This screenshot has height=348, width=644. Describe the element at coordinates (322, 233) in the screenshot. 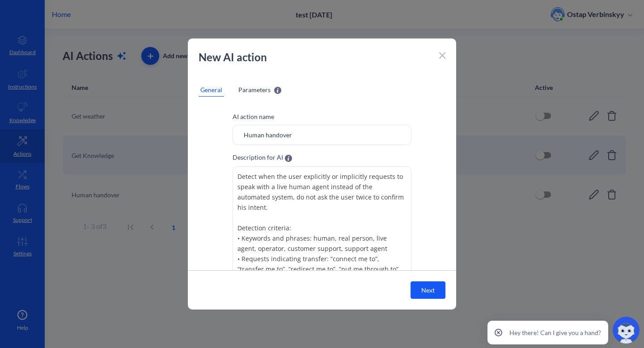

I see `textarea: Detect when the user explicitly or implicitly requests to speak with a live human agent instead o...` at that location.